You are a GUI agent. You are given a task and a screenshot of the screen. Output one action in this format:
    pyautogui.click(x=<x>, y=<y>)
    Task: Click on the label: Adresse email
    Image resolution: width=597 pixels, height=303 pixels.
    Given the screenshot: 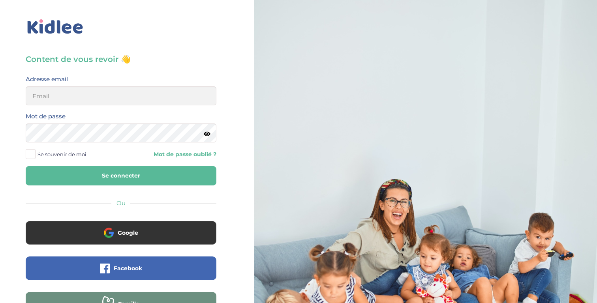 What is the action you would take?
    pyautogui.click(x=47, y=79)
    